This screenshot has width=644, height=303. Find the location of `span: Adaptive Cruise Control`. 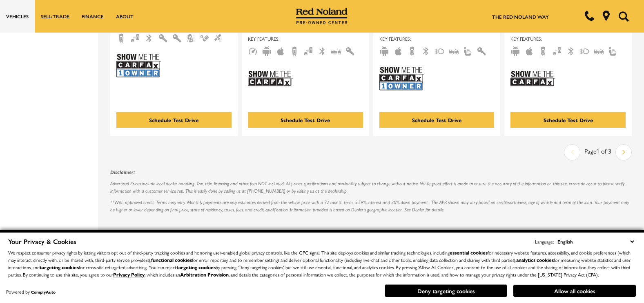

span: Adaptive Cruise Control is located at coordinates (253, 51).